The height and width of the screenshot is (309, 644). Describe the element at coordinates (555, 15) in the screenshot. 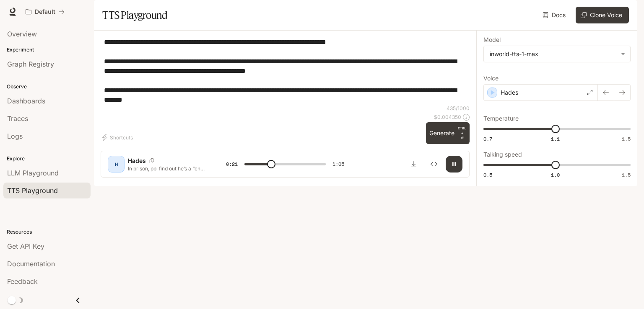

I see `a: Docs` at that location.